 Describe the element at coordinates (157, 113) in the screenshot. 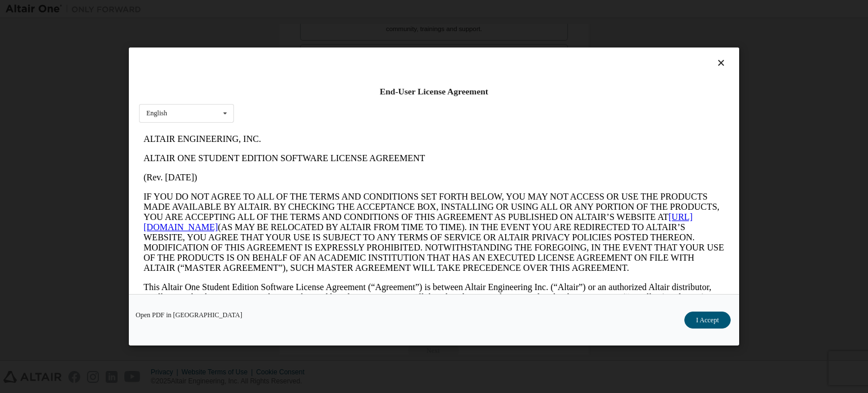

I see `div: English` at that location.